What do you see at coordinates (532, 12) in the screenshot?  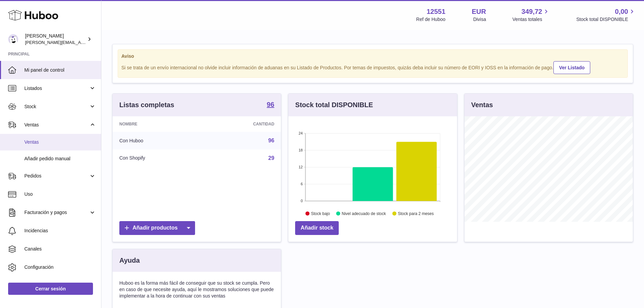 I see `span: 349,72` at bounding box center [532, 12].